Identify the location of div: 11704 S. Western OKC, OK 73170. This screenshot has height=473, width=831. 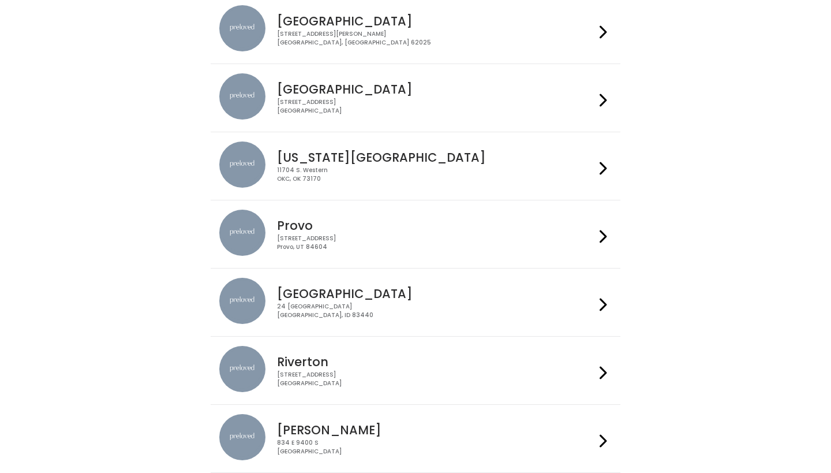
(436, 174).